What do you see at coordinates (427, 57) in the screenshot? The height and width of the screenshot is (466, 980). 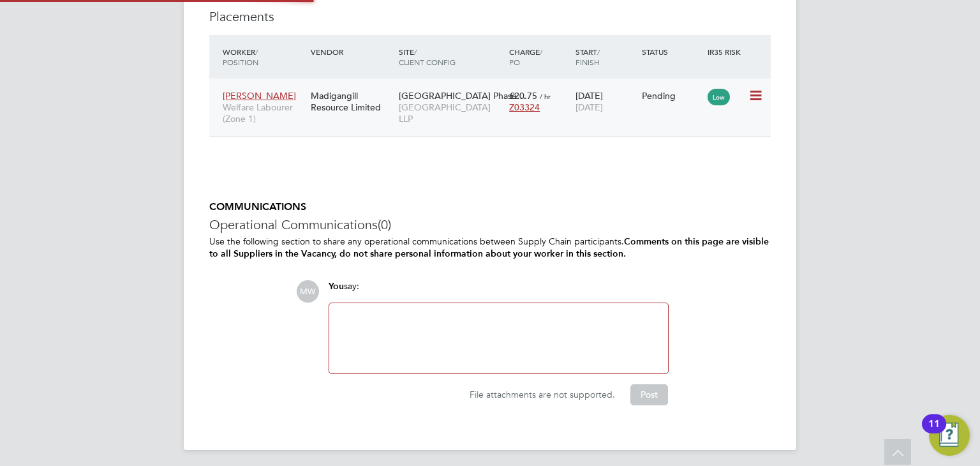 I see `span: / Client Config` at bounding box center [427, 57].